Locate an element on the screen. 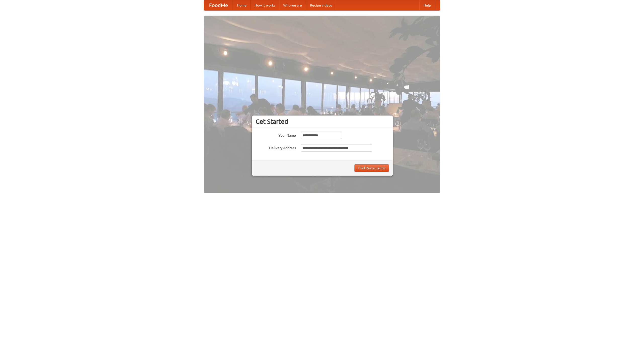 The height and width of the screenshot is (356, 644). label: Delivery Address is located at coordinates (276, 147).